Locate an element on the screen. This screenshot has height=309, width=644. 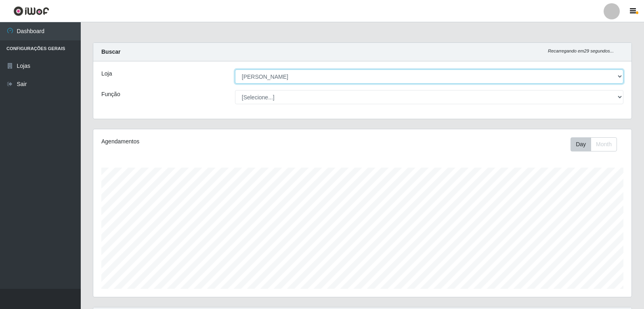
img: CoreUI Logo is located at coordinates (31, 11).